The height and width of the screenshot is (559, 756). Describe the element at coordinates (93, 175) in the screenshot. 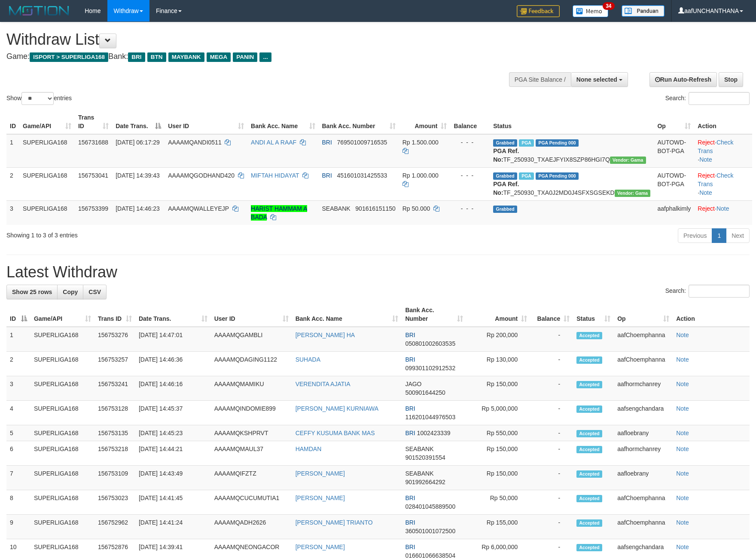

I see `span: 156753041` at that location.